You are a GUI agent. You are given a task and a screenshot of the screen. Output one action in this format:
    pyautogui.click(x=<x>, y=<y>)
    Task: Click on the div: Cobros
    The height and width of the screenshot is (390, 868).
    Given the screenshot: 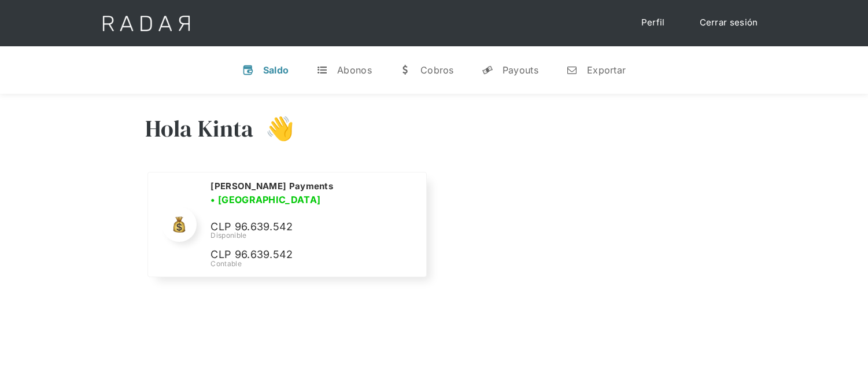 What is the action you would take?
    pyautogui.click(x=437, y=70)
    